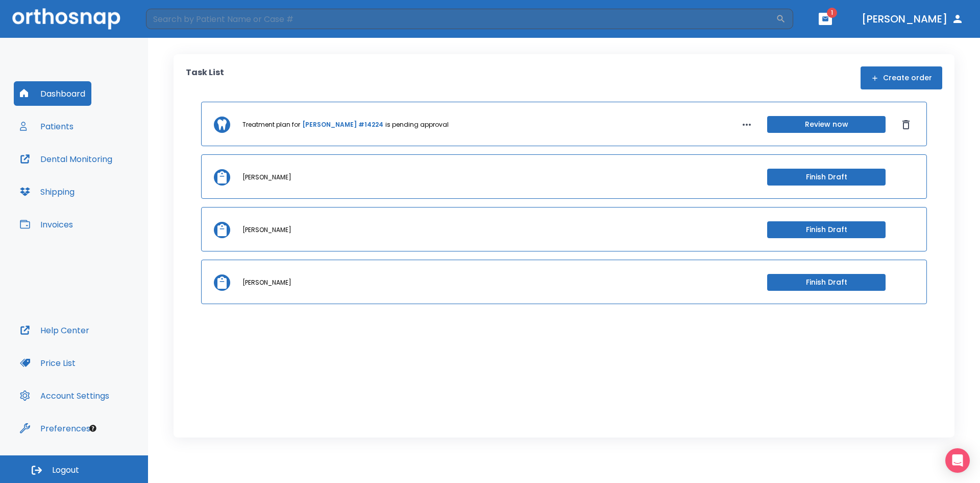 This screenshot has height=483, width=980. Describe the element at coordinates (55, 330) in the screenshot. I see `a: Help Center` at that location.